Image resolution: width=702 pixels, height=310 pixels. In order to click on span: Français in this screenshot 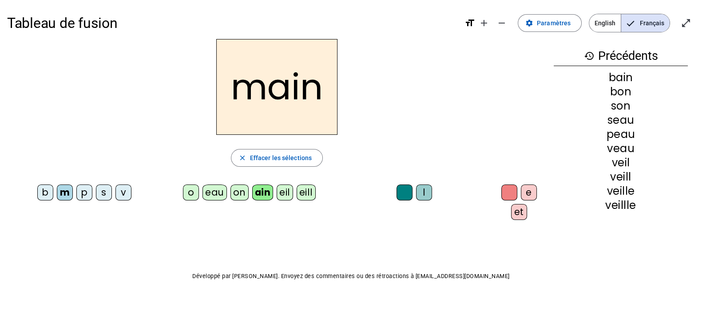, I will do `click(645, 23)`.